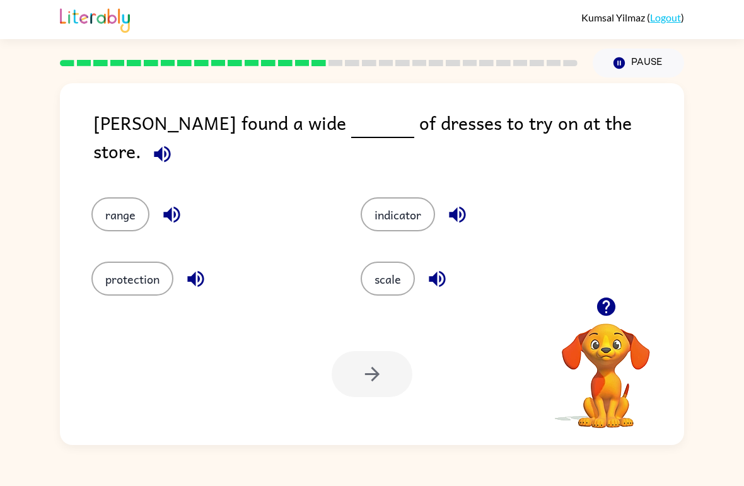 Image resolution: width=744 pixels, height=486 pixels. What do you see at coordinates (606, 367) in the screenshot?
I see `video: Your browser must support playing .mp4 files to use Literably. Please try using another browser.` at bounding box center [606, 367].